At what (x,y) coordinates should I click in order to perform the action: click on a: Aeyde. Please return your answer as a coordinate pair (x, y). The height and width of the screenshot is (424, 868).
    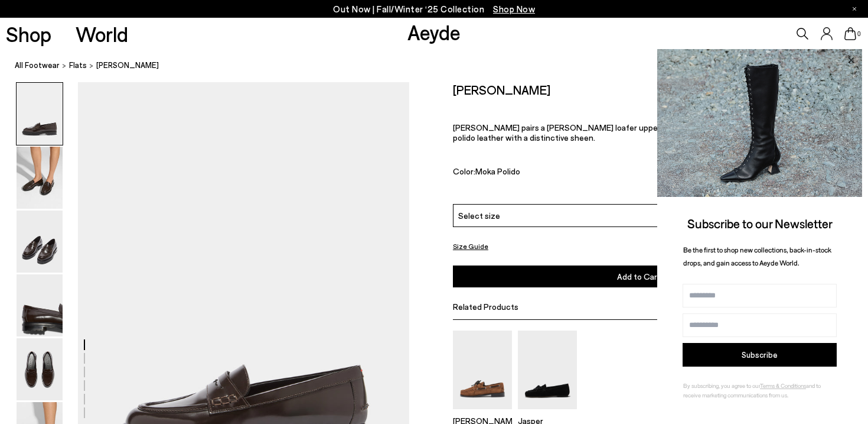
    Looking at the image, I should click on (434, 32).